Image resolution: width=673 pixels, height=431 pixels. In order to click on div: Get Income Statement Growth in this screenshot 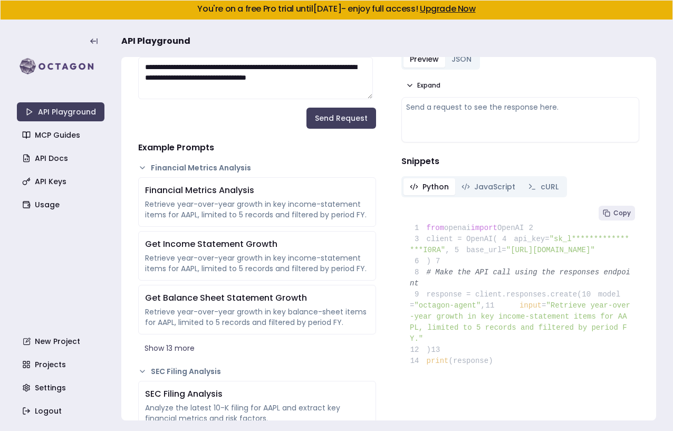, I will do `click(257, 244)`.